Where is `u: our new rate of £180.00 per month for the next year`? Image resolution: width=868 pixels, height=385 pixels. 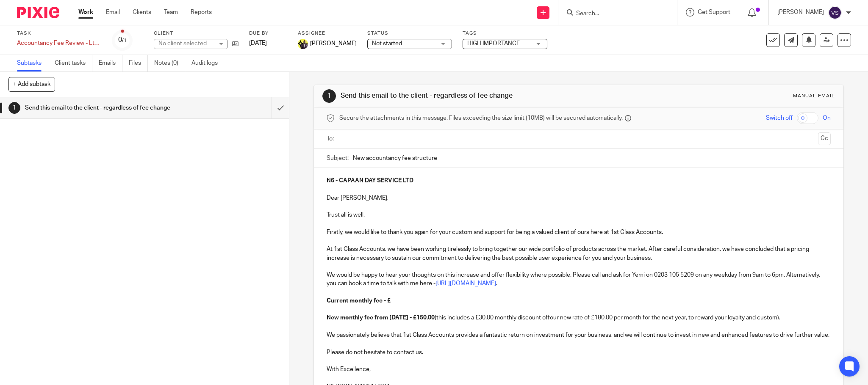 u: our new rate of £180.00 per month for the next year is located at coordinates (618, 318).